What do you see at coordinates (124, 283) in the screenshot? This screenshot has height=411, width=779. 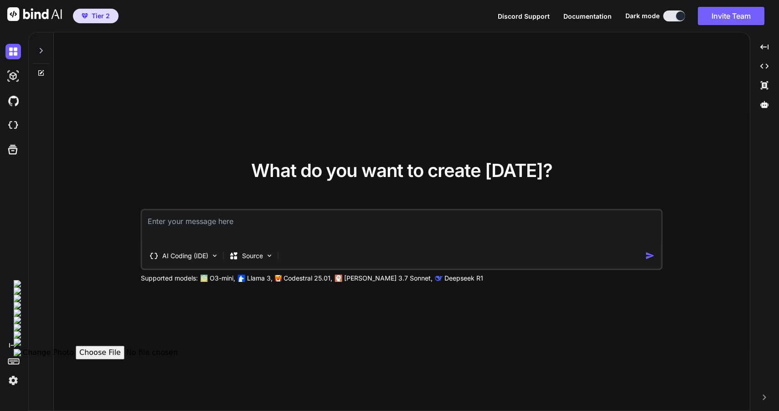 I see `img: times_16.png` at bounding box center [124, 283].